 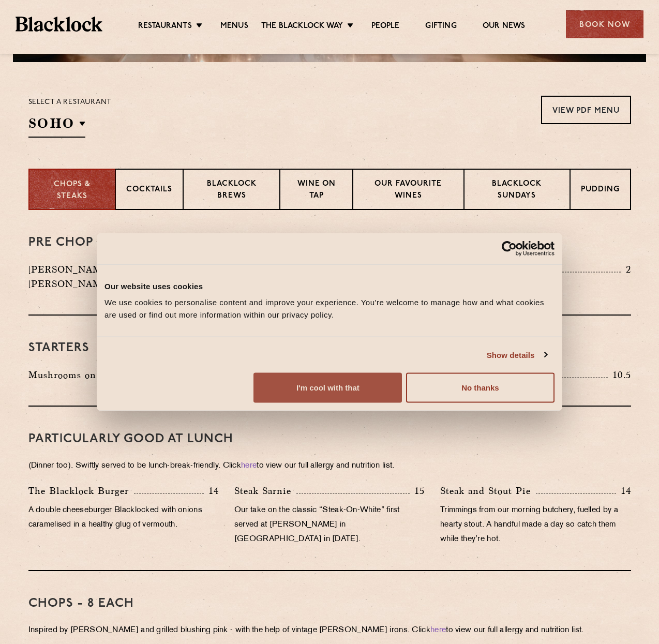 What do you see at coordinates (329, 348) in the screenshot?
I see `h3: Starters` at bounding box center [329, 348].